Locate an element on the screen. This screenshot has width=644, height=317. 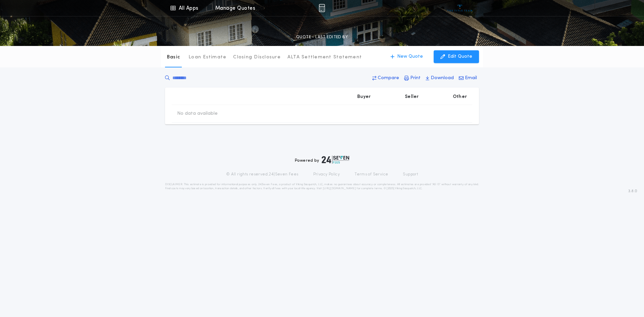
img: logo is located at coordinates (335, 160).